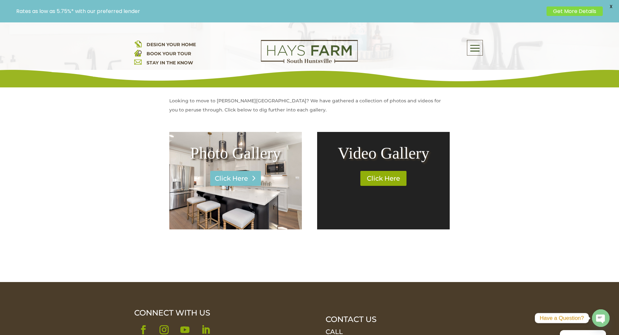  What do you see at coordinates (170, 63) in the screenshot?
I see `a: STAY IN THE KNOW` at bounding box center [170, 63].